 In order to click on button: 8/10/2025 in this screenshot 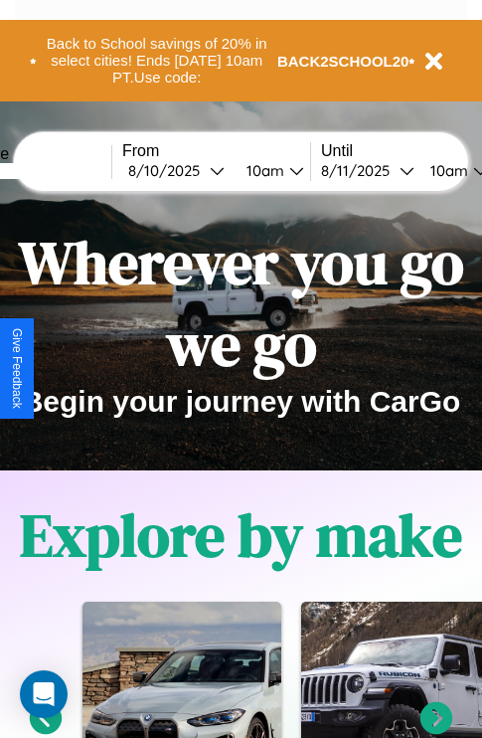, I will do `click(176, 170)`.